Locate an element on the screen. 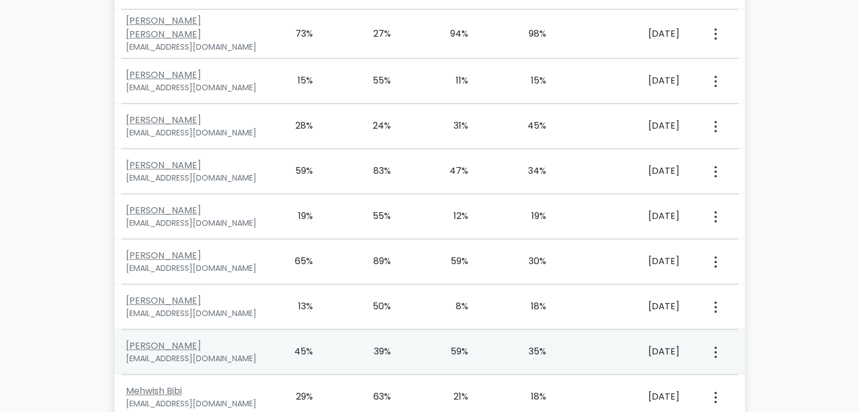 The width and height of the screenshot is (859, 412). div: 73% is located at coordinates (297, 34).